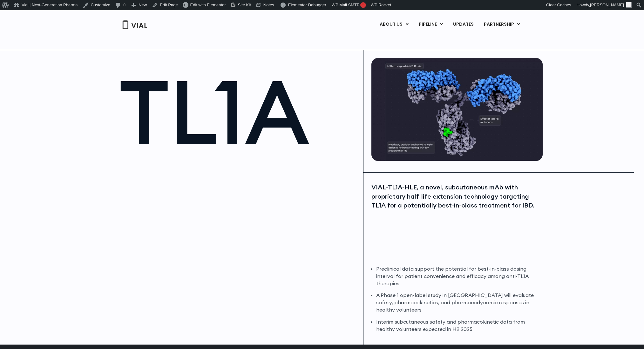  What do you see at coordinates (244, 5) in the screenshot?
I see `span: Site Kit` at bounding box center [244, 5].